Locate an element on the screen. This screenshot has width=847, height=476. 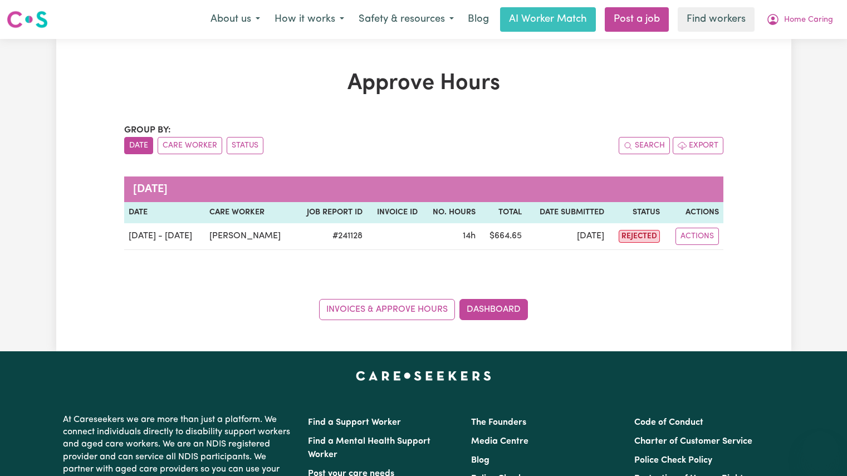
a: The Founders is located at coordinates (498, 422).